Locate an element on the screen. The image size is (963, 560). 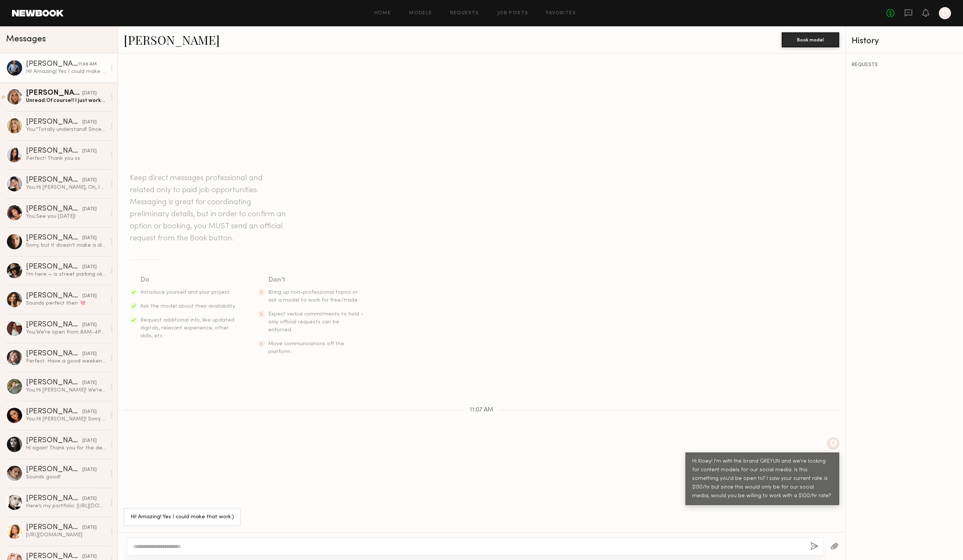
div: Perfect. Have a good weekend! is located at coordinates (66, 361).